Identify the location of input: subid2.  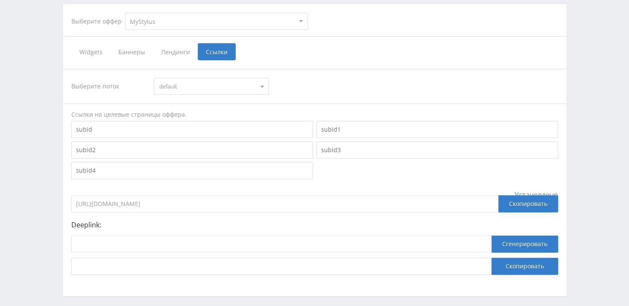
(192, 150).